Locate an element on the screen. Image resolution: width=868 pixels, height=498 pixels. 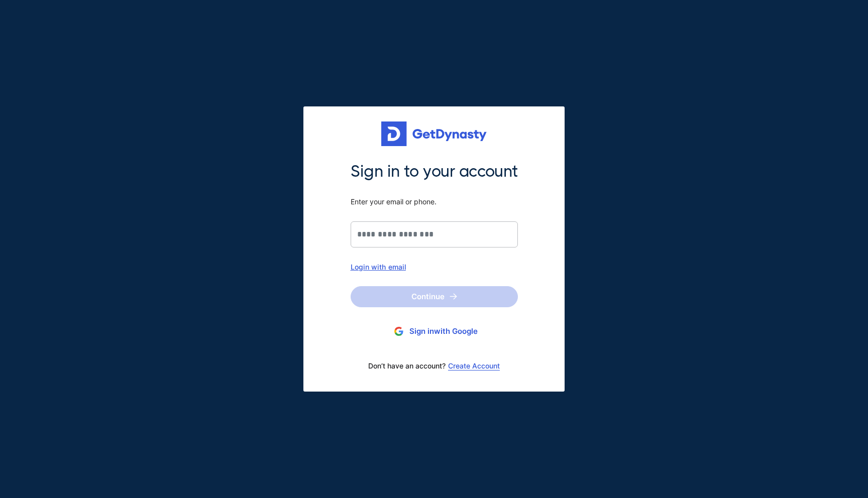
img: Get started for free with Dynasty Trust Company is located at coordinates (434, 133).